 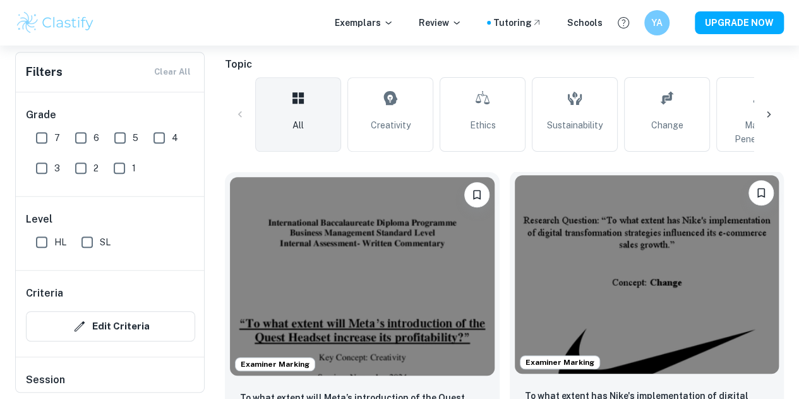 What do you see at coordinates (585, 23) in the screenshot?
I see `div: Schools` at bounding box center [585, 23].